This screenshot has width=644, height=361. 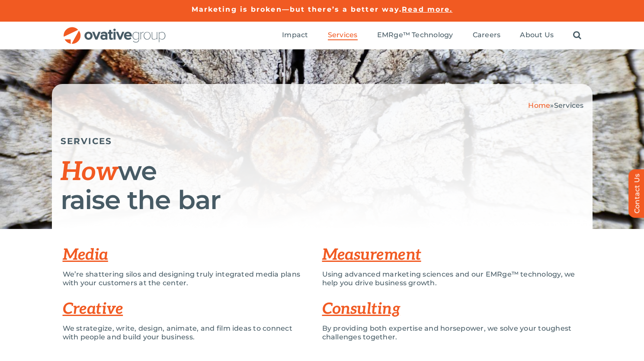 I want to click on span: About Us, so click(x=537, y=35).